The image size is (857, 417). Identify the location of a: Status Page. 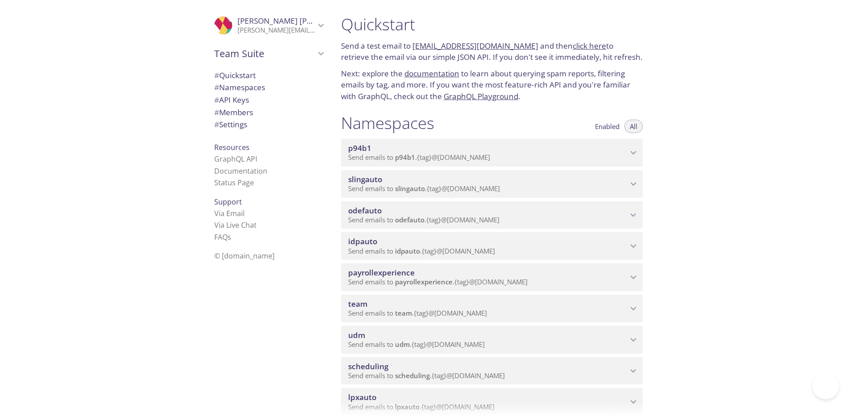
(234, 183).